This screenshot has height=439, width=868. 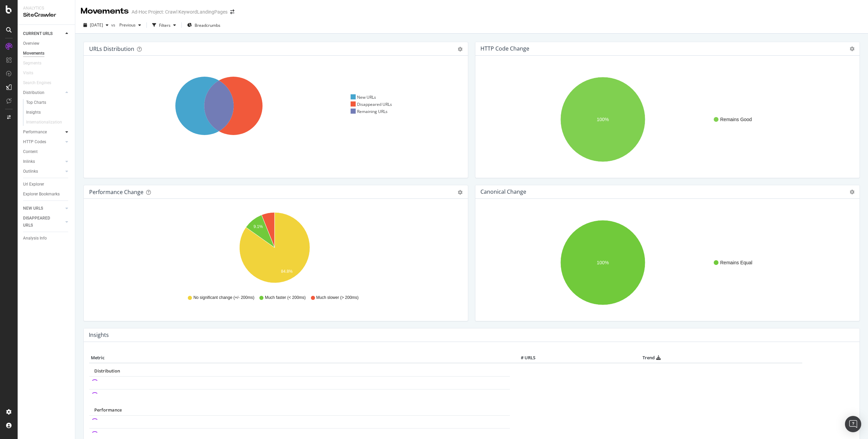 What do you see at coordinates (38, 33) in the screenshot?
I see `div: CURRENT URLS` at bounding box center [38, 33].